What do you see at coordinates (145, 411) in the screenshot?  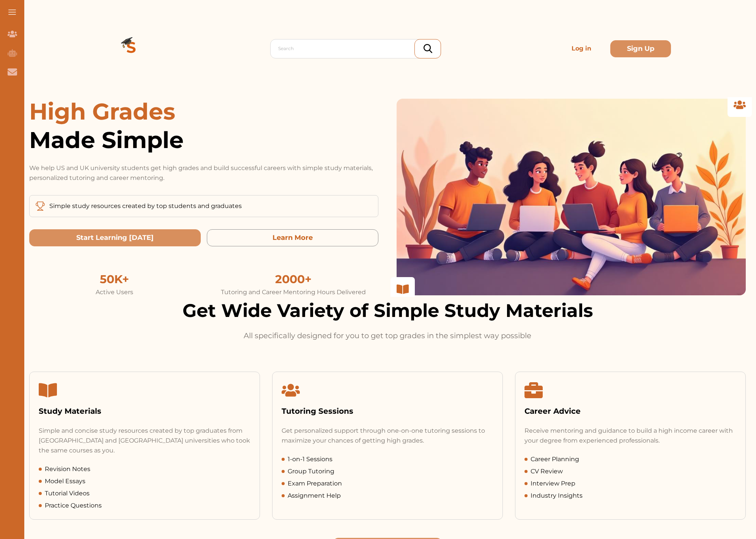 I see `div: Study Materials` at bounding box center [145, 411].